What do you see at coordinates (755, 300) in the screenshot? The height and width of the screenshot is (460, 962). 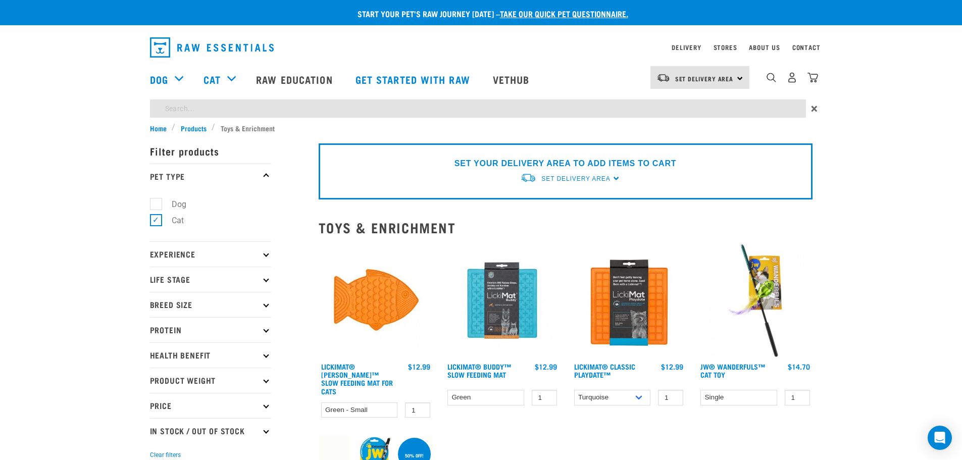 I see `img: 612e7d16 52a8 49e4 a425 a2801c489499 840f7f5f7174a03fc47a00f29a9c7820` at bounding box center [755, 300].